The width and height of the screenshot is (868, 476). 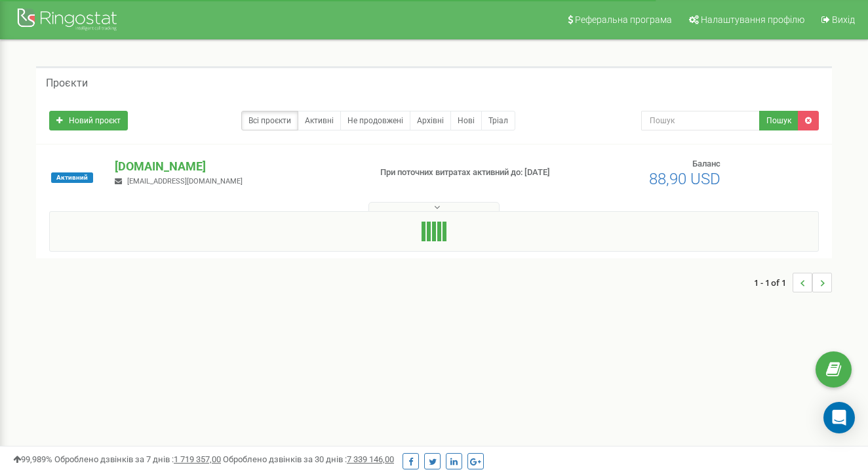 What do you see at coordinates (67, 84) in the screenshot?
I see `h5: Проєкти` at bounding box center [67, 84].